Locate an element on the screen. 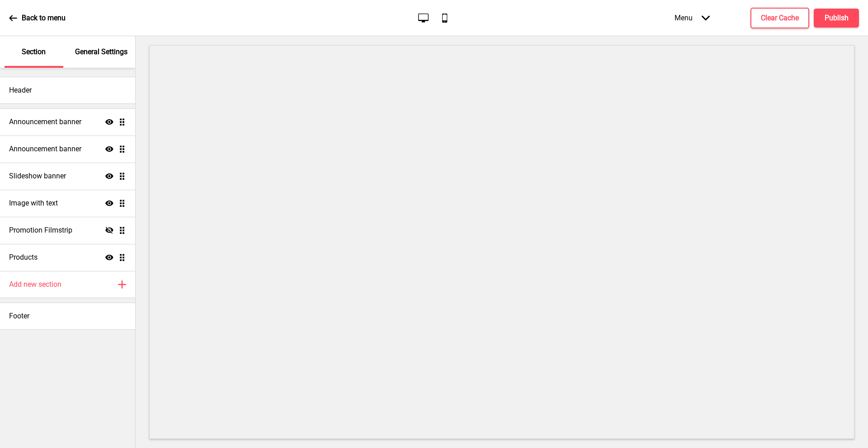 The image size is (868, 448). button: Clear Cache is located at coordinates (780, 18).